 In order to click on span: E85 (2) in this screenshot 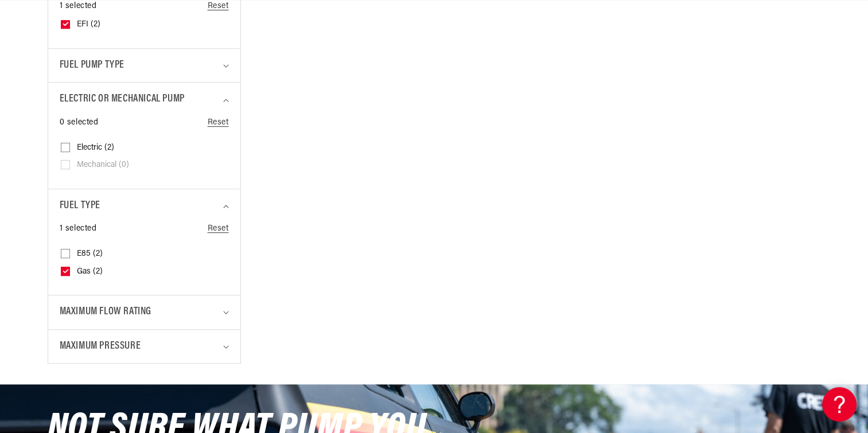, I will do `click(89, 254)`.